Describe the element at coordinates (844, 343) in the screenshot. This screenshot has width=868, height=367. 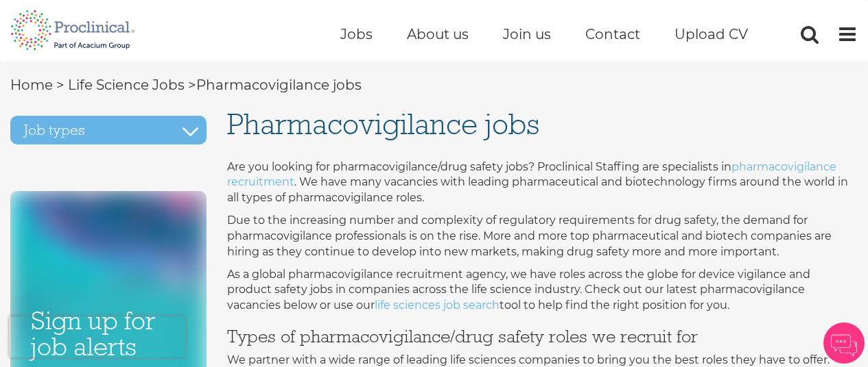
I see `img: Chatbot` at that location.